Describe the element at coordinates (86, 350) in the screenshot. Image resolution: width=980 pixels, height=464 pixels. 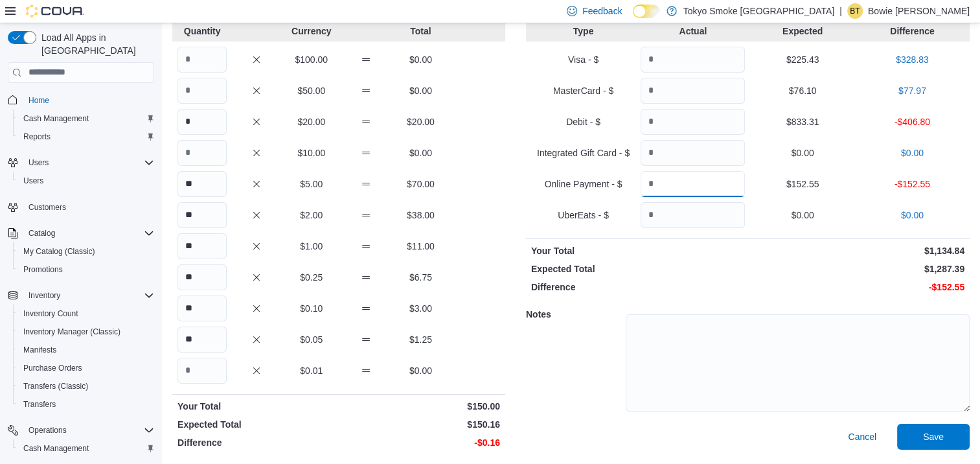
I see `button: Manifests` at that location.